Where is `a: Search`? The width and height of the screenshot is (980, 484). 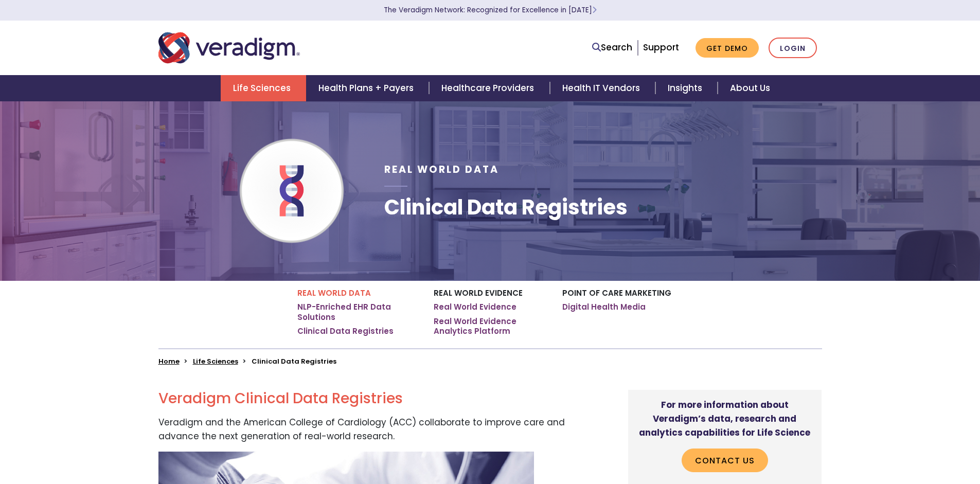
a: Search is located at coordinates (612, 47).